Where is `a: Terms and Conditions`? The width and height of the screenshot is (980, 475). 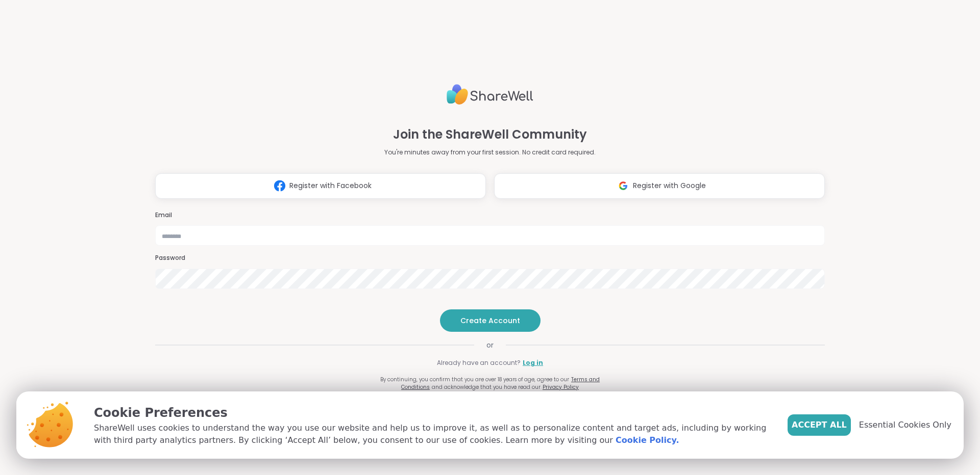 a: Terms and Conditions is located at coordinates (500, 384).